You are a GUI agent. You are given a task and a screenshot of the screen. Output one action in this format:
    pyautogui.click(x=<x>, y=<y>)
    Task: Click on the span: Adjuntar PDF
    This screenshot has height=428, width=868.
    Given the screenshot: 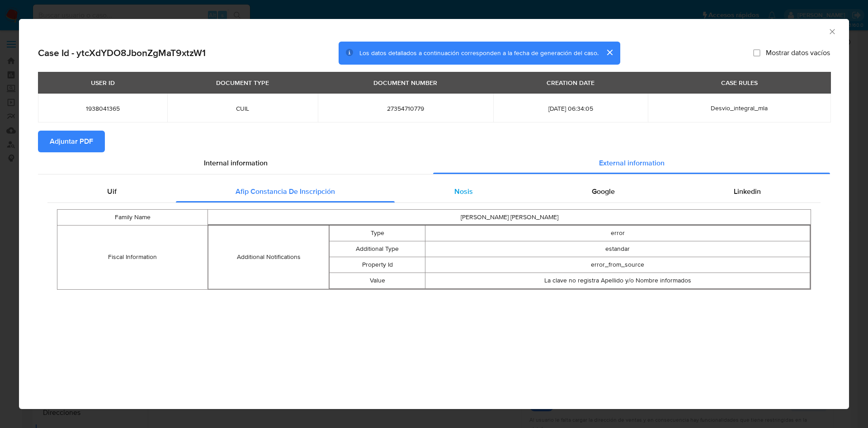 What is the action you would take?
    pyautogui.click(x=71, y=141)
    